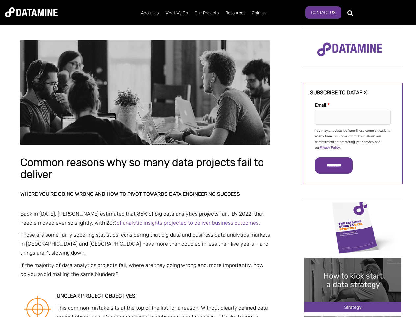  Describe the element at coordinates (259, 13) in the screenshot. I see `a: Join Us` at that location.